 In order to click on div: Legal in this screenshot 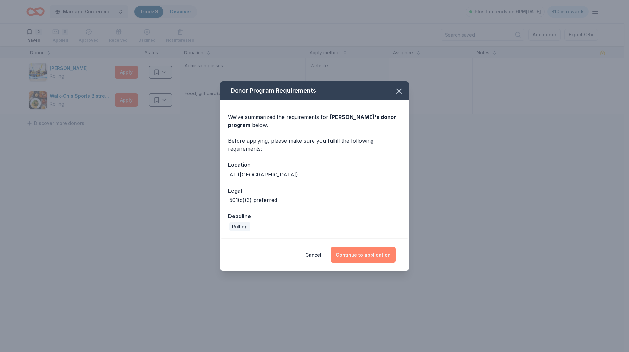, I will do `click(315, 190)`.